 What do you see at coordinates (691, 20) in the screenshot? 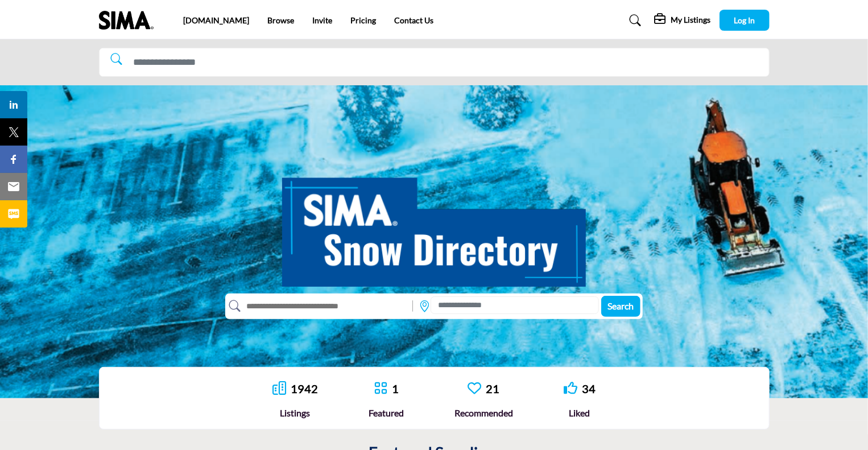
I see `h5: My Listings` at bounding box center [691, 20].